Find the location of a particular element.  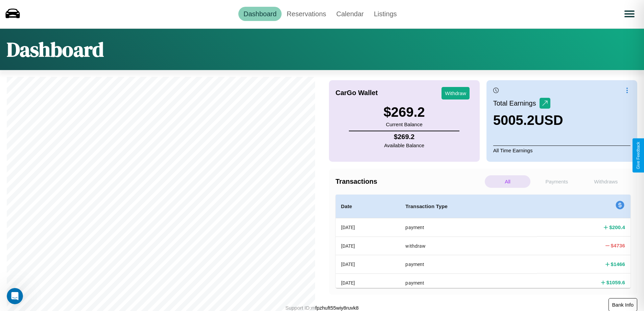

p: Current Balance is located at coordinates (404, 125).